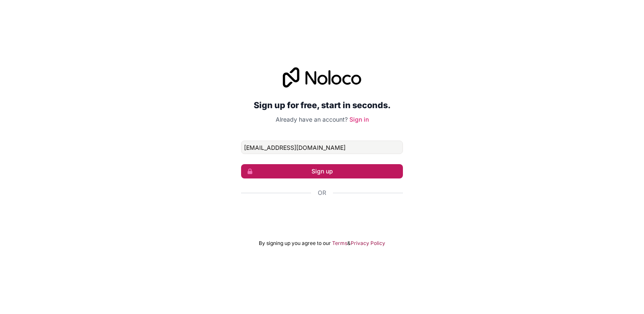  I want to click on input: Email address, so click(322, 147).